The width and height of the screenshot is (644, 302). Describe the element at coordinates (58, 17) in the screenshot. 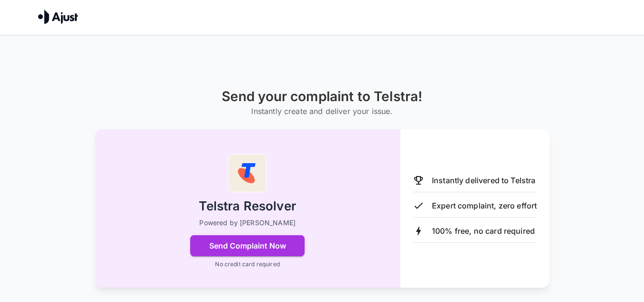

I see `img: Ajust` at that location.